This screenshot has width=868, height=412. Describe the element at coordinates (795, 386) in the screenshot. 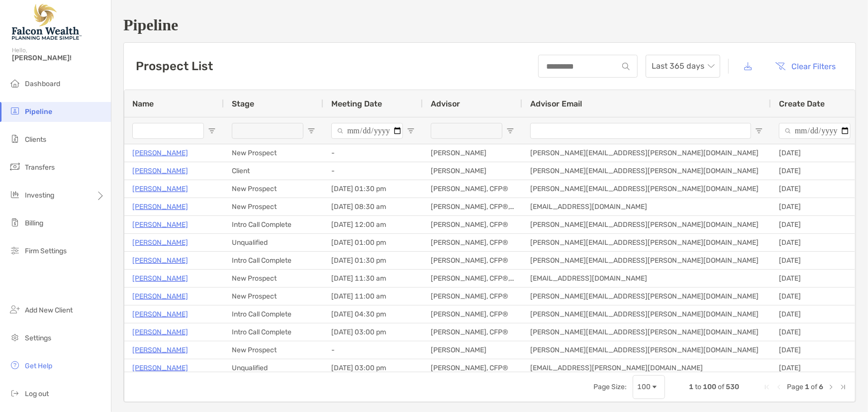

I see `span: Page` at that location.